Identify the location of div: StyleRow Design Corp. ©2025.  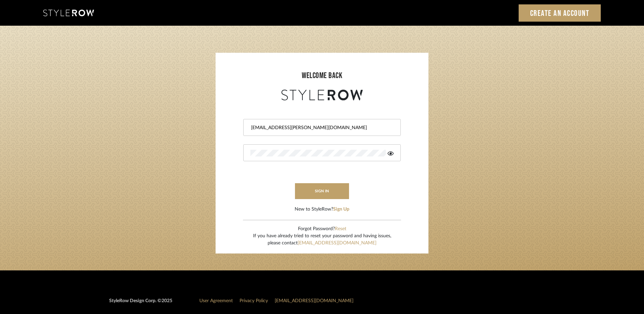
(141, 303).